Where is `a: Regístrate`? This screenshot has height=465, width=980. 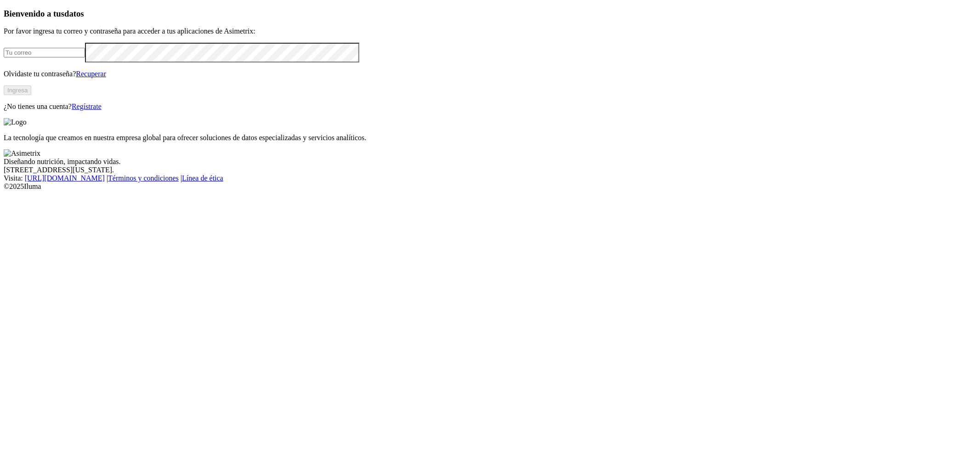
a: Regístrate is located at coordinates (87, 106).